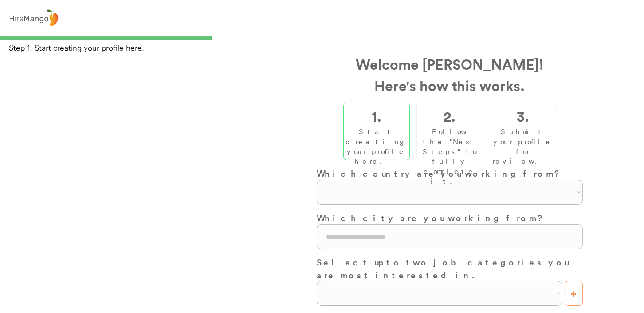 This screenshot has width=644, height=313. What do you see at coordinates (523, 115) in the screenshot?
I see `h2: 3.` at bounding box center [523, 115].